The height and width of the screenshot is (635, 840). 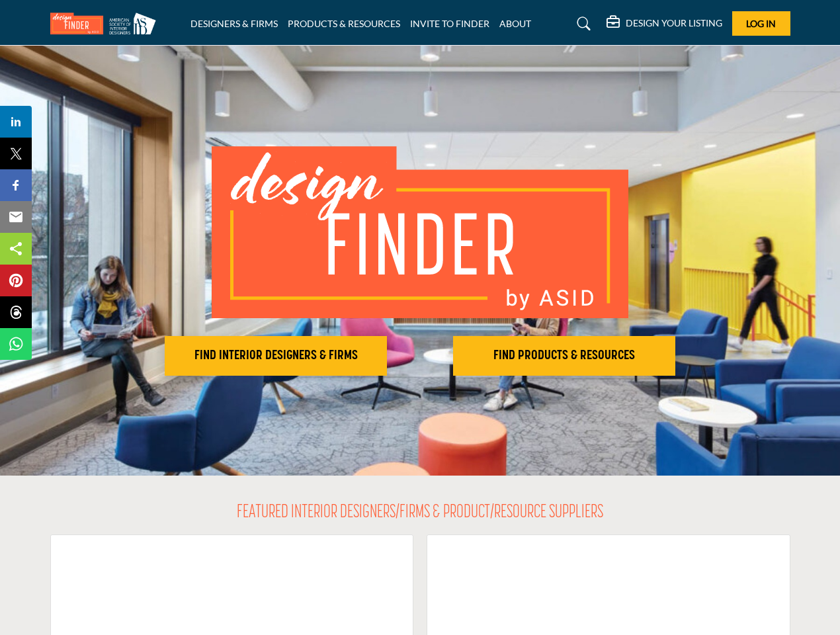 I want to click on button: FIND INTERIOR DESIGNERS & FIRMS, so click(x=276, y=356).